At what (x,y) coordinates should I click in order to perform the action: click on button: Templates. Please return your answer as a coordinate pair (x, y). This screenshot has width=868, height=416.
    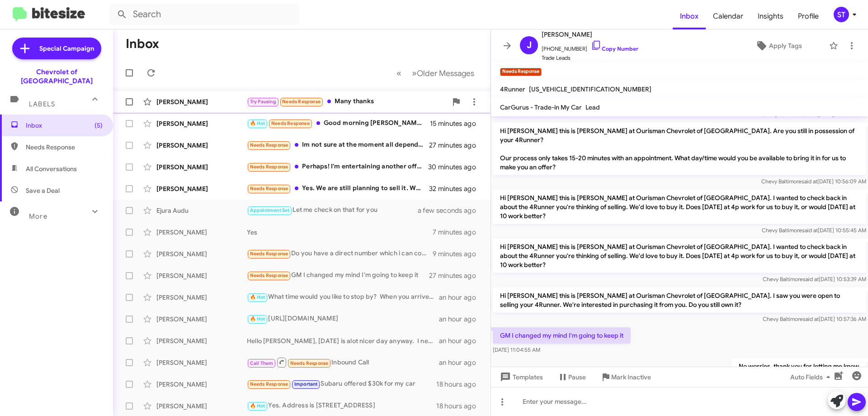
    Looking at the image, I should click on (521, 377).